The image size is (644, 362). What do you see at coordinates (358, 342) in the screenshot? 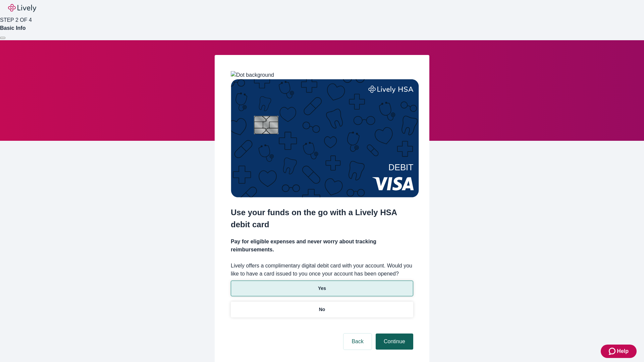
I see `button: Back` at bounding box center [358, 342].